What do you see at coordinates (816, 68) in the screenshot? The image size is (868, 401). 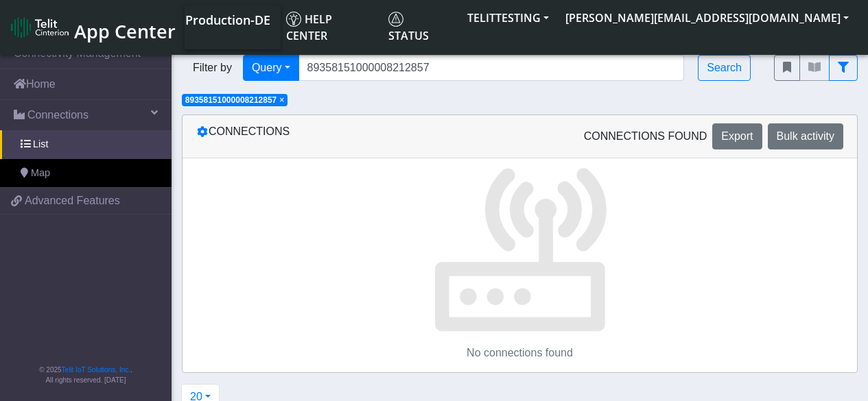 I see `div: fitlers menu` at bounding box center [816, 68].